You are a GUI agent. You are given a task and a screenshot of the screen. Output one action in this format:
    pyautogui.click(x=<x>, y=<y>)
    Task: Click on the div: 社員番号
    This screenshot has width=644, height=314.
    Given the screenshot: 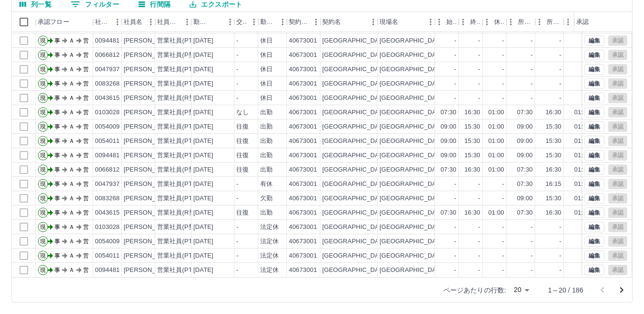 What is the action you would take?
    pyautogui.click(x=108, y=22)
    